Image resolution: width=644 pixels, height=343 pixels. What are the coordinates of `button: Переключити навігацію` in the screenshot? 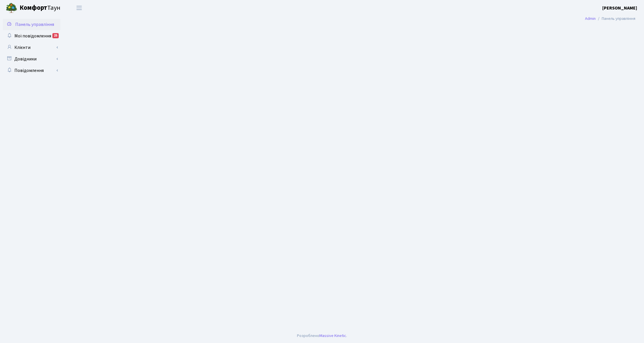 It's located at (79, 8).